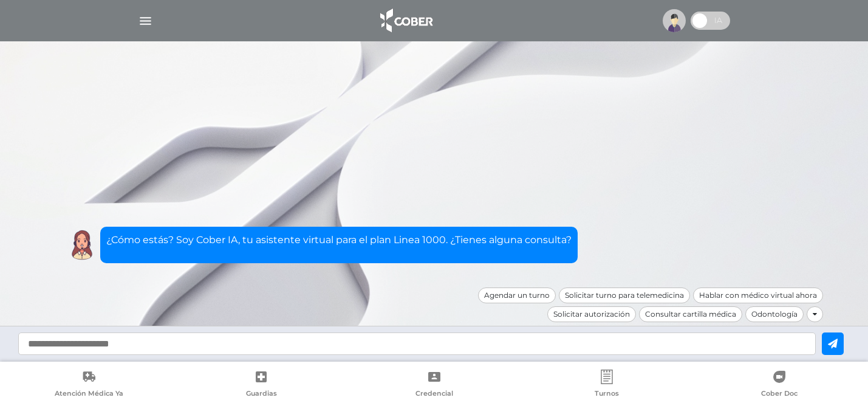 This screenshot has height=403, width=868. What do you see at coordinates (591, 314) in the screenshot?
I see `div: Solicitar autorización` at bounding box center [591, 314].